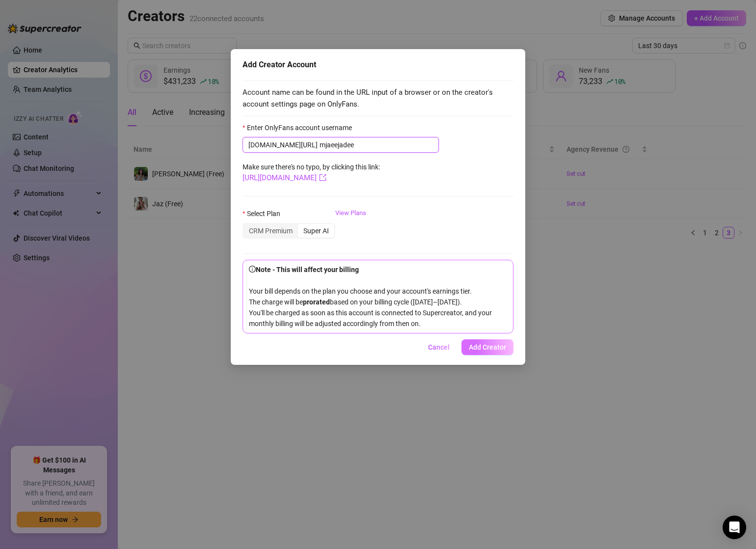  What do you see at coordinates (376, 145) in the screenshot?
I see `input: Enter OnlyFans account username` at bounding box center [376, 145].